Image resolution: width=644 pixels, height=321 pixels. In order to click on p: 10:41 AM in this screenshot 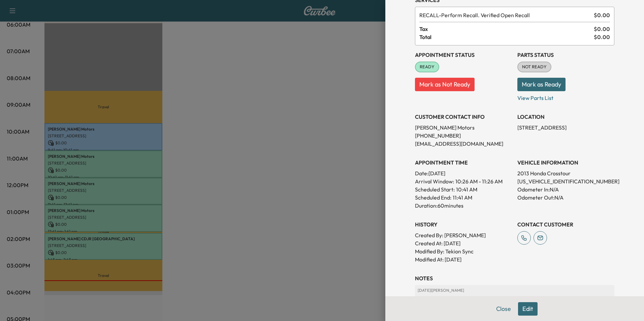, I will do `click(467, 190)`.